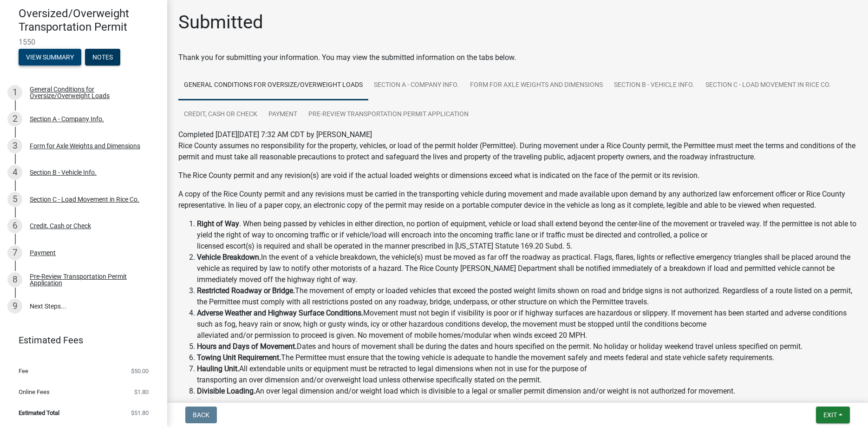 The height and width of the screenshot is (427, 868). Describe the element at coordinates (527, 391) in the screenshot. I see `li: An over legal dimension and/or weight load which is divisible to a legal or smaller permit dimens...` at that location.